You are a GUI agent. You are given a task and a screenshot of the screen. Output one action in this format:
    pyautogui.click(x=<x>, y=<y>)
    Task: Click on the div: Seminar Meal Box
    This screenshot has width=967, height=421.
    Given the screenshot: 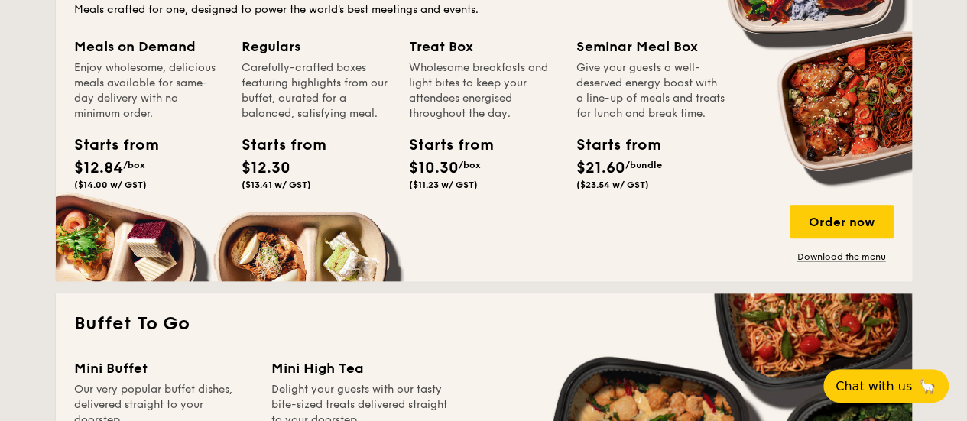 What is the action you would take?
    pyautogui.click(x=650, y=47)
    